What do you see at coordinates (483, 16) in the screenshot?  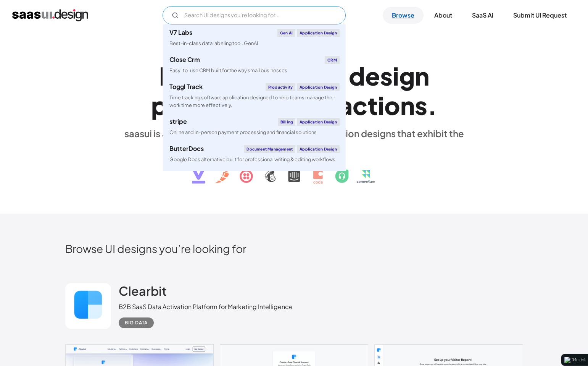 I see `a: SaaS Ai` at bounding box center [483, 16].